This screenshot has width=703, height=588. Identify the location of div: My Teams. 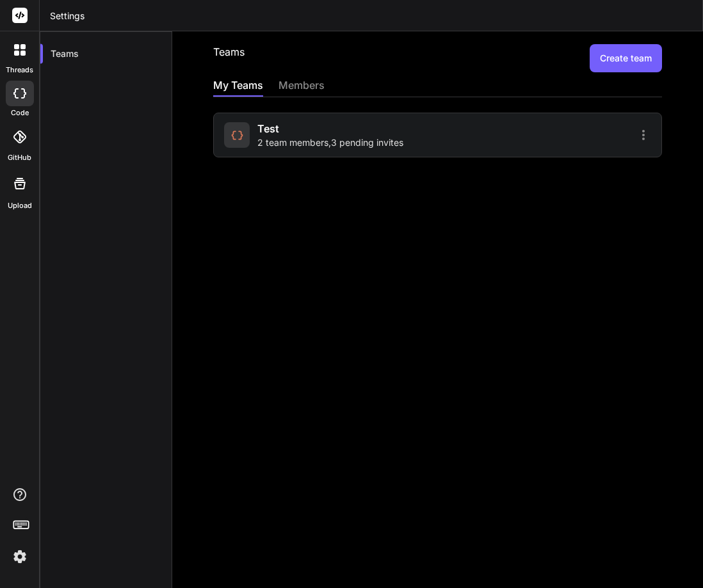
(238, 87).